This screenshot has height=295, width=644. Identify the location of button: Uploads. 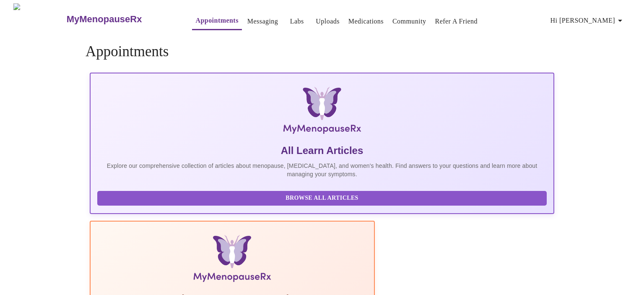
(327, 22).